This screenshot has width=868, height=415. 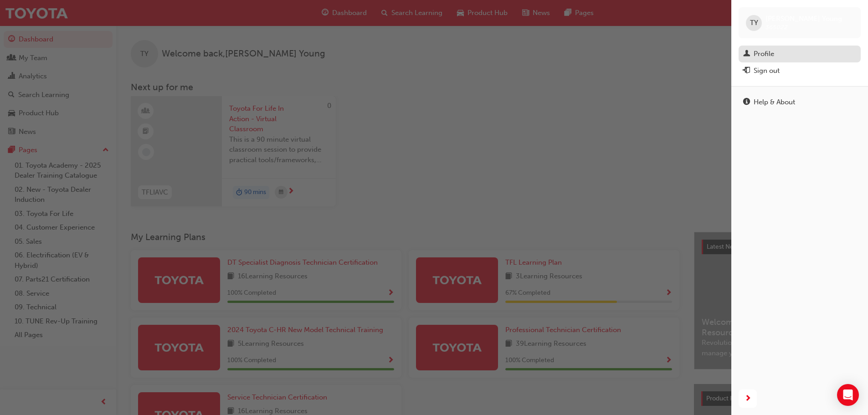 What do you see at coordinates (747, 71) in the screenshot?
I see `span: exit-icon` at bounding box center [747, 71].